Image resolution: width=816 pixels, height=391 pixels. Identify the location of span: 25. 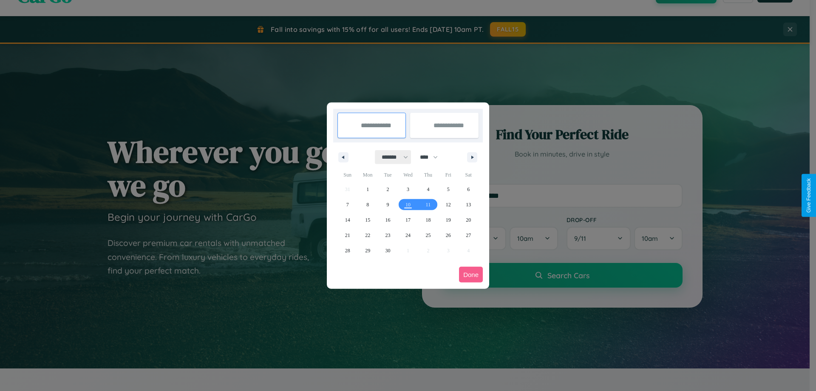
(428, 235).